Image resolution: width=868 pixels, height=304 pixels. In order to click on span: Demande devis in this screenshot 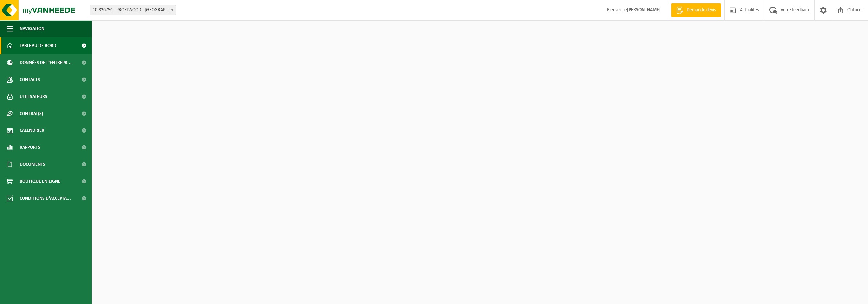, I will do `click(701, 10)`.